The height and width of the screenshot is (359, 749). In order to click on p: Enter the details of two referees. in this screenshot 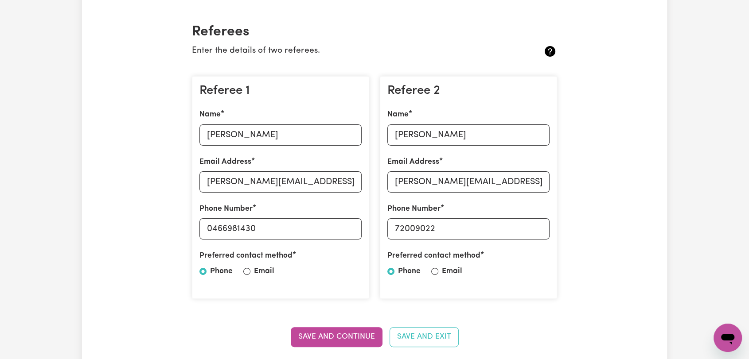, I will do `click(344, 51)`.